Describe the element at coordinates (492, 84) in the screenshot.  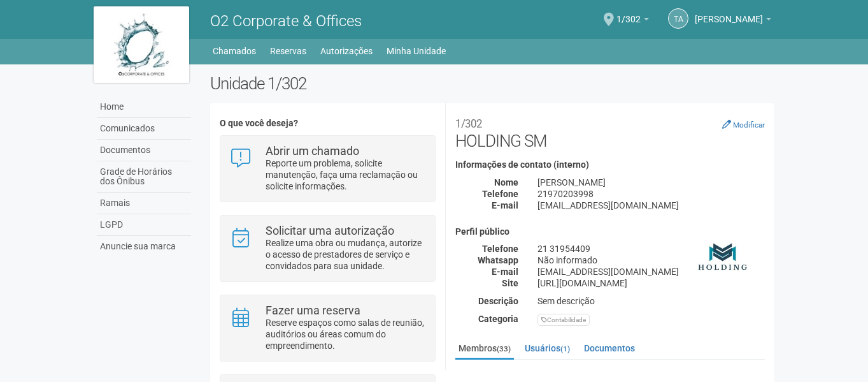
I see `h2: Unidade 1/302` at that location.